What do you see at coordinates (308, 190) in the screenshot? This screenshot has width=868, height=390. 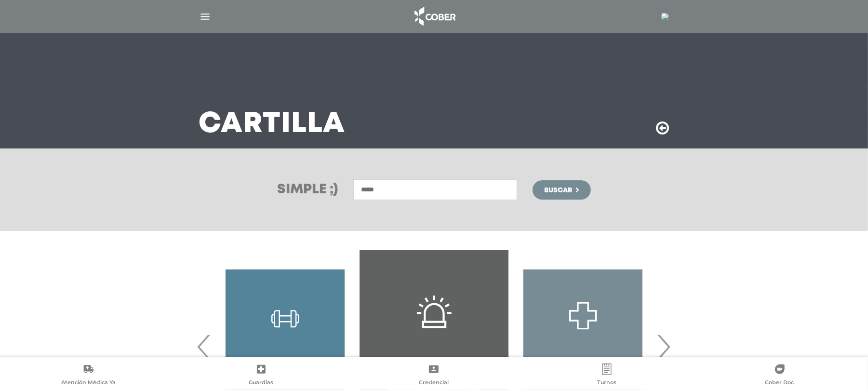 I see `h3: Simple ;)` at bounding box center [308, 190].